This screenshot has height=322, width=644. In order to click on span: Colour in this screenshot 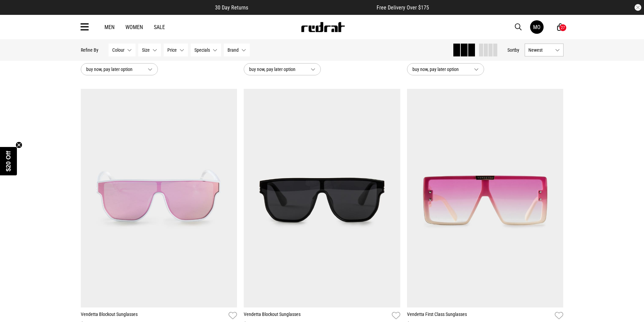, I will do `click(118, 50)`.